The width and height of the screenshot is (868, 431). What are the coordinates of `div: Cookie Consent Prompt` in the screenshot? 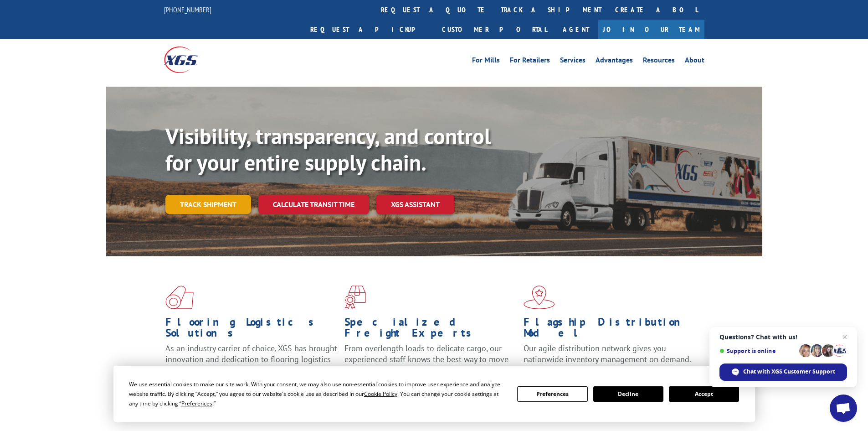 It's located at (434, 393).